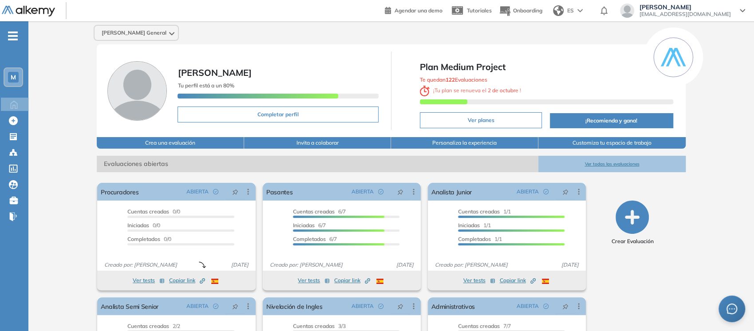 The height and width of the screenshot is (331, 754). What do you see at coordinates (470, 90) in the screenshot?
I see `span: ¡ Tu plan se renueva el !` at bounding box center [470, 90].